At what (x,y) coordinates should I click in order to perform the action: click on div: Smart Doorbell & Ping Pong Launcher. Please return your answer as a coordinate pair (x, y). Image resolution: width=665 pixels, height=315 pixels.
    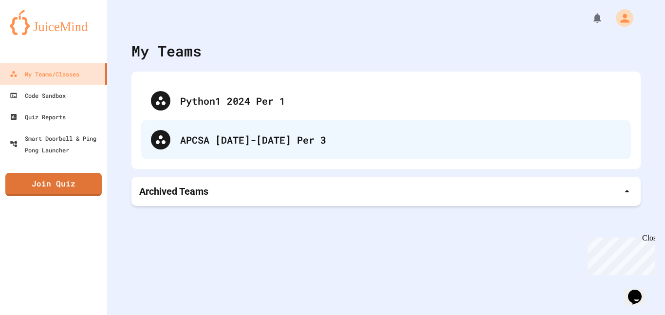
    Looking at the image, I should click on (56, 144).